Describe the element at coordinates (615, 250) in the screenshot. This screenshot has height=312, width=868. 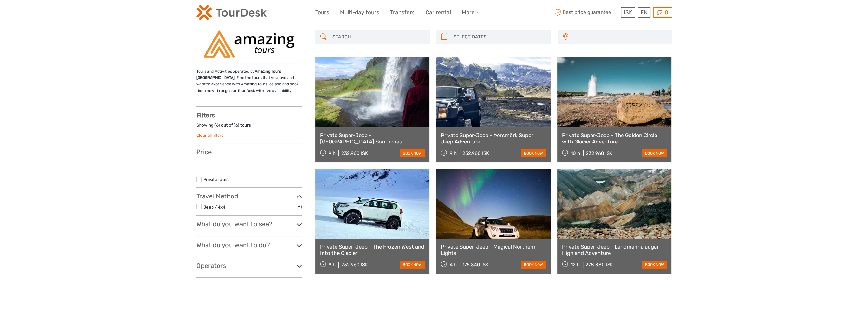
I see `a: Private Super-Jeep - Landmannalaugar Highland Adventure` at that location.